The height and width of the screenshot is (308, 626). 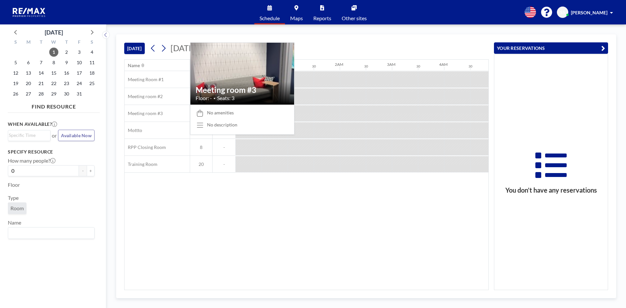 What do you see at coordinates (563, 12) in the screenshot?
I see `span: SS` at bounding box center [563, 12].